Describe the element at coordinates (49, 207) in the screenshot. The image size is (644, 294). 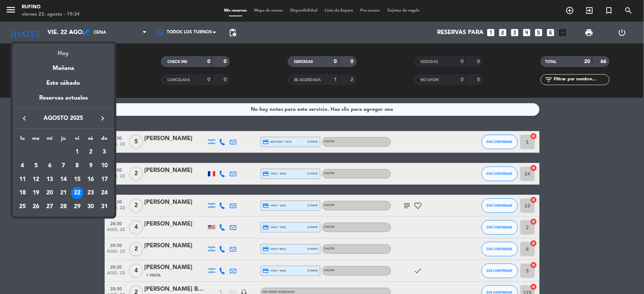
I see `td: 27 de agosto de 2025` at that location.